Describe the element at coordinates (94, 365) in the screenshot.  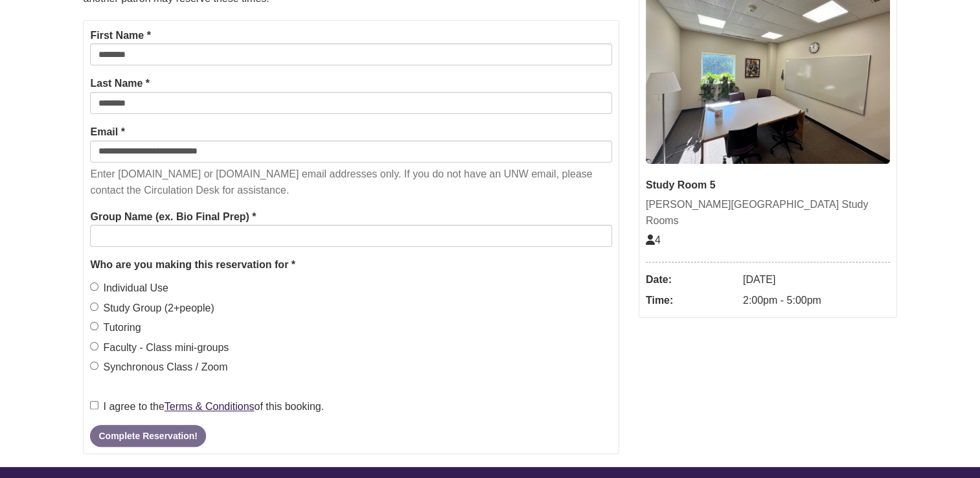
I see `input: Synchronous Class / Zoom` at that location.